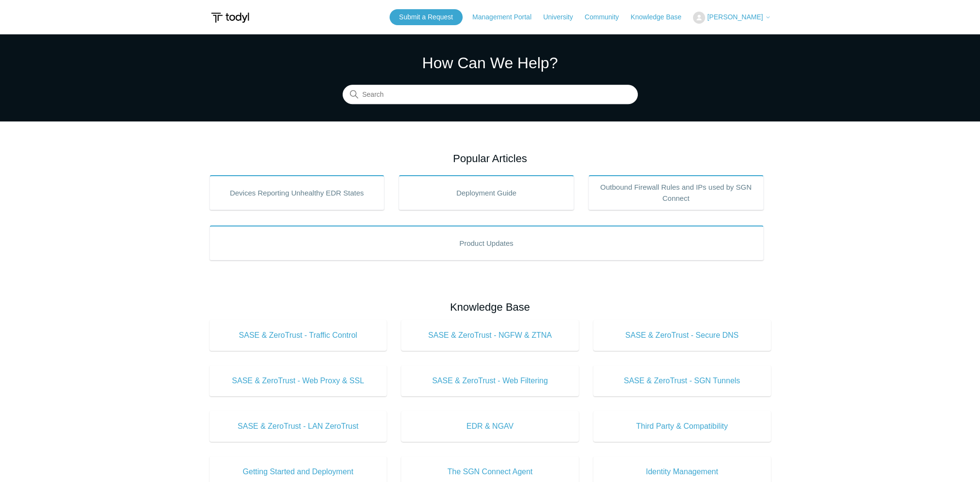 The width and height of the screenshot is (980, 482). What do you see at coordinates (682, 335) in the screenshot?
I see `span: SASE & ZeroTrust - Secure DNS` at bounding box center [682, 335].